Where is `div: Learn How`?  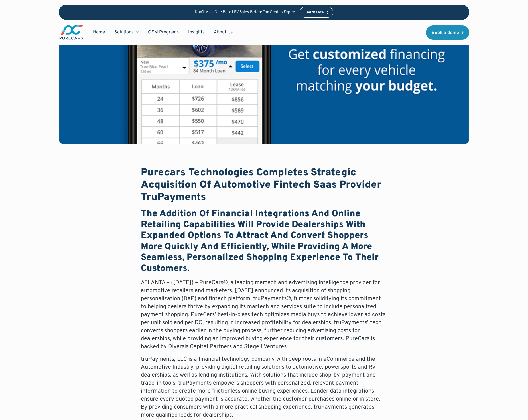
div: Learn How is located at coordinates (315, 12).